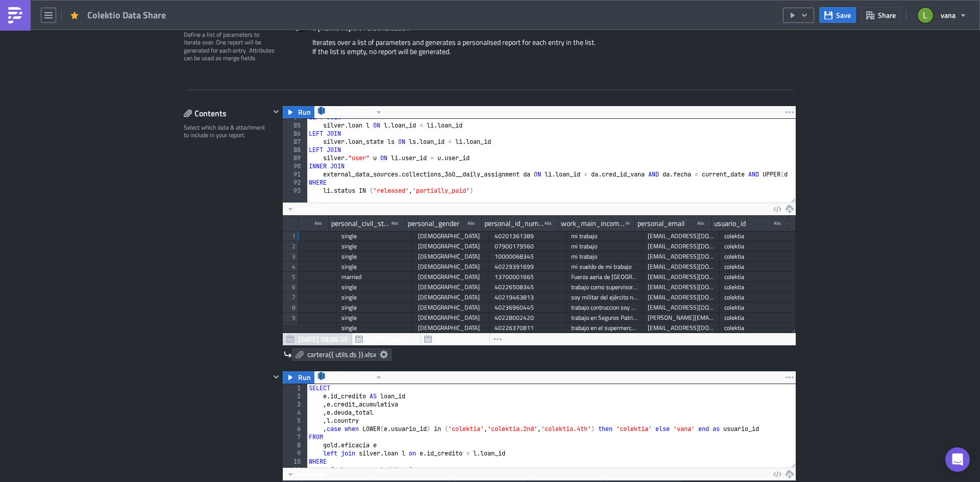 This screenshot has width=980, height=482. Describe the element at coordinates (604, 297) in the screenshot. I see `div: soy militar del ejército nacional` at that location.